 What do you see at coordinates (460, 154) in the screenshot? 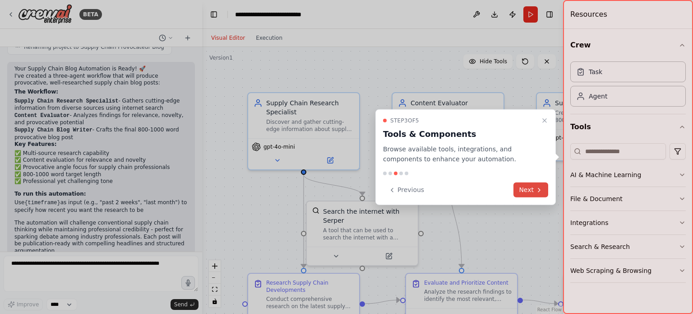
I see `p: Browse available tools, integrations, and components to enhance your automation.` at bounding box center [460, 154].